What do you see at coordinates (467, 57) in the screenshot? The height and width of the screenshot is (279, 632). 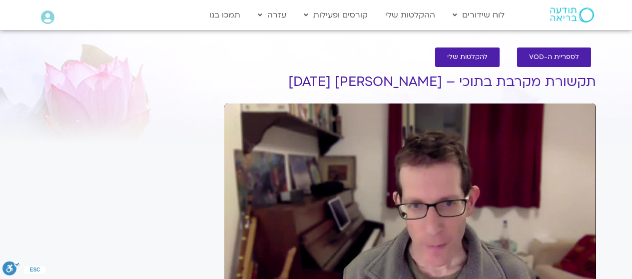 I see `a: להקלטות שלי` at bounding box center [467, 57].